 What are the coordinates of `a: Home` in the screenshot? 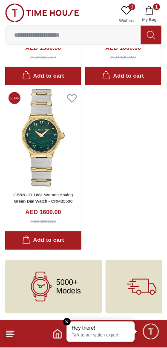 It's located at (58, 334).